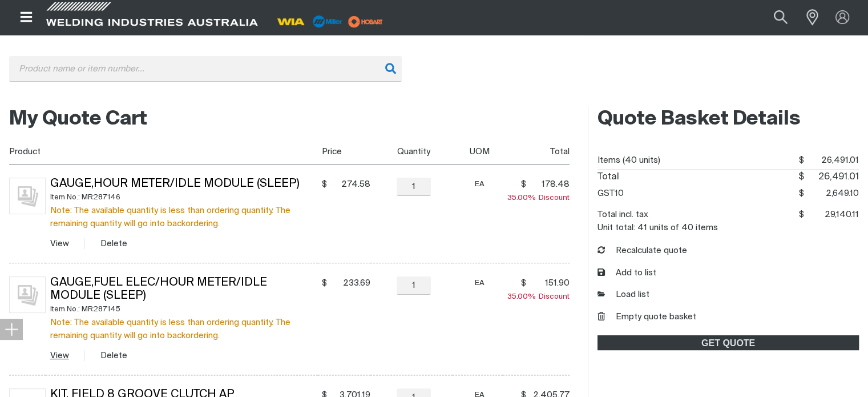 This screenshot has width=868, height=397. Describe the element at coordinates (175, 184) in the screenshot. I see `a: Gauge,Hour Meter/Idle Module (Sleep)` at that location.